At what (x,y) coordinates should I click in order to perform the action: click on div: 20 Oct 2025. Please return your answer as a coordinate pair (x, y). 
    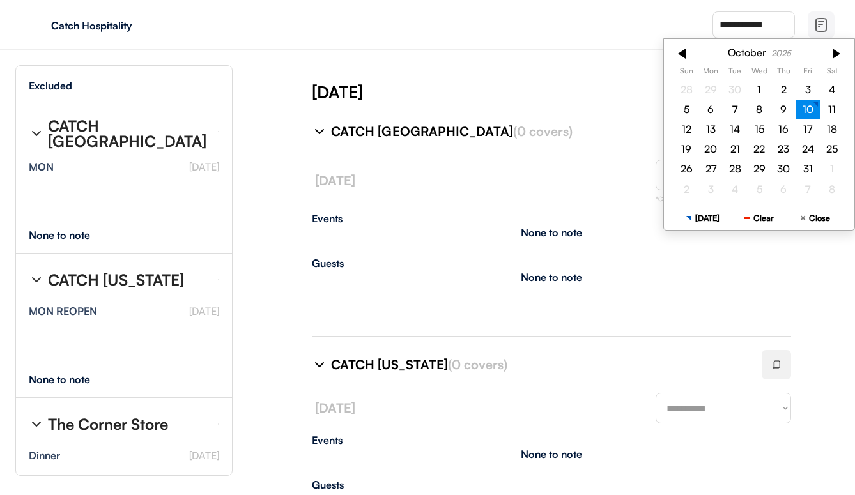
    Looking at the image, I should click on (711, 149).